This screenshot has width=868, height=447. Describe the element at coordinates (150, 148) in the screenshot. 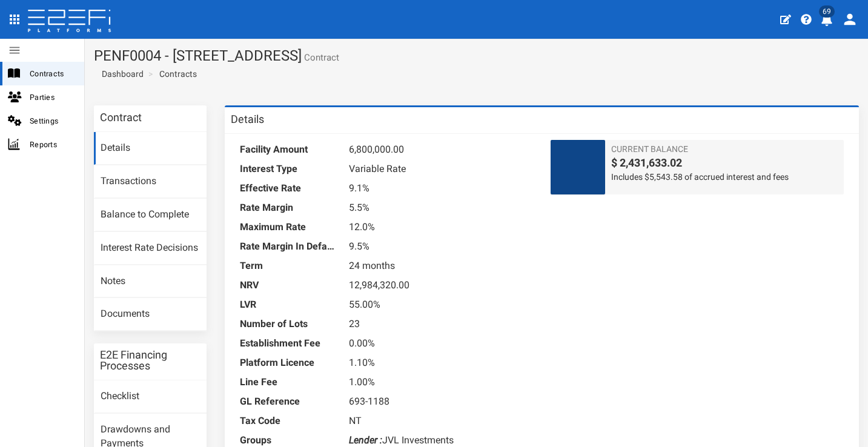

I see `a: Details` at that location.